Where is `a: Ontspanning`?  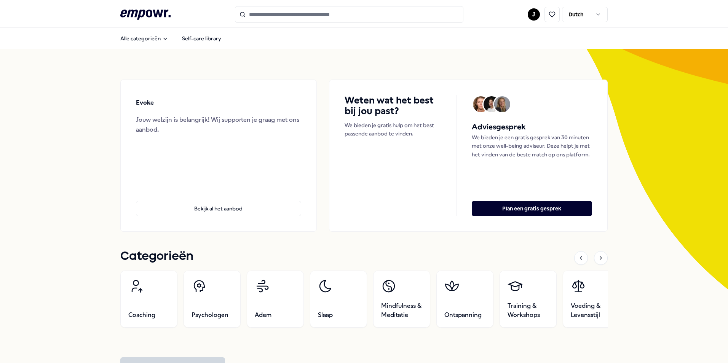 a: Ontspanning is located at coordinates (465, 299).